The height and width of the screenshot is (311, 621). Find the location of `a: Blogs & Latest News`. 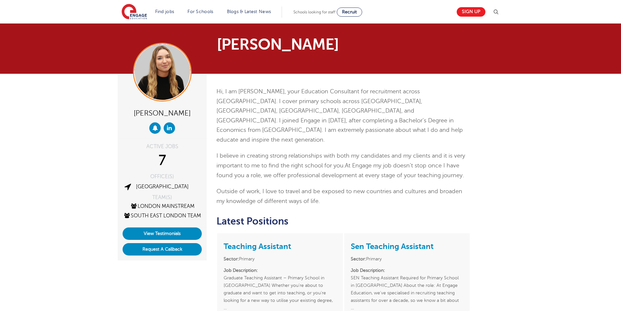

a: Blogs & Latest News is located at coordinates (249, 11).